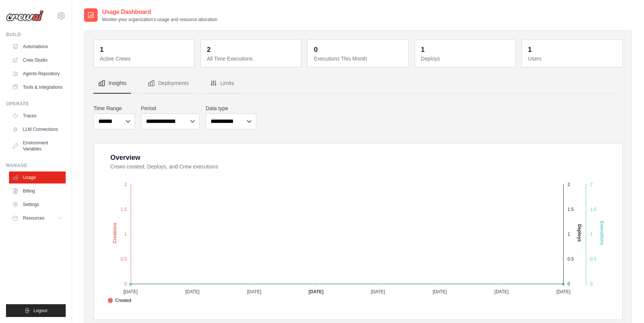  Describe the element at coordinates (573, 58) in the screenshot. I see `dt: Users` at that location.